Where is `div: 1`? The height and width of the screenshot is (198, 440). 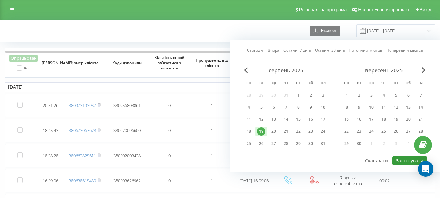
div: 1 is located at coordinates (347, 95).